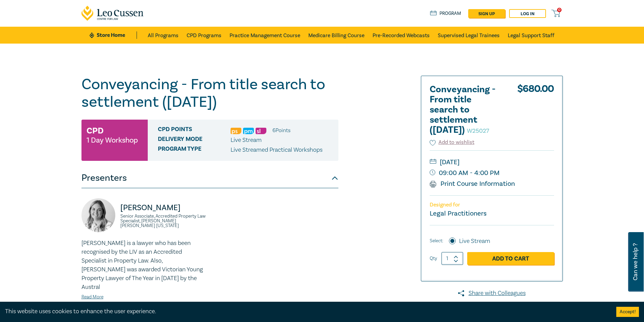  What do you see at coordinates (437, 241) in the screenshot?
I see `span: Select:` at bounding box center [437, 241].